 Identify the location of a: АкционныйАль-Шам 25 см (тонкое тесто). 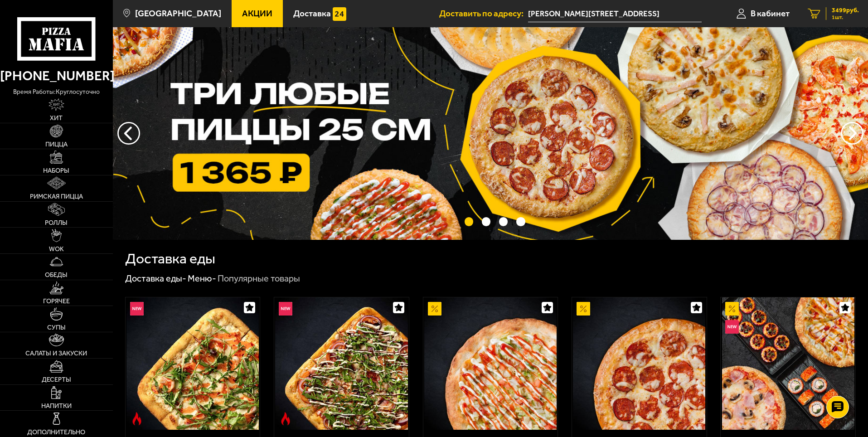
(490, 364).